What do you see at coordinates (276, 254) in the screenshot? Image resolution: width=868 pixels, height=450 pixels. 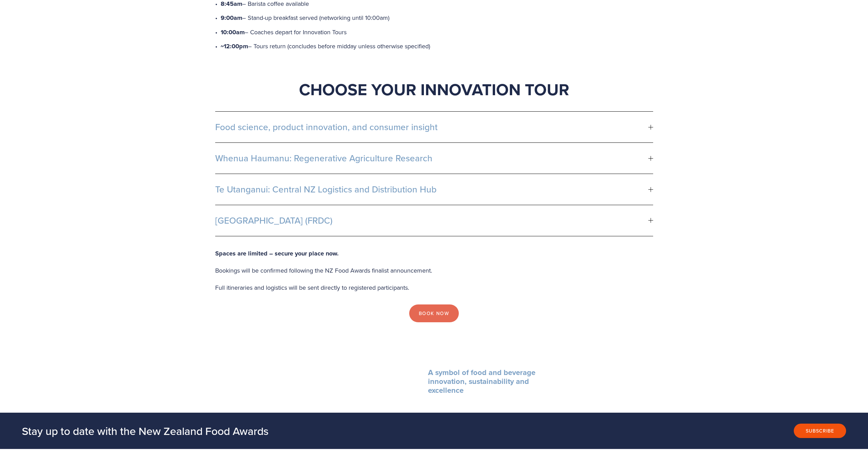 I see `strong: Spaces are limited – secure your place now.` at bounding box center [276, 254].